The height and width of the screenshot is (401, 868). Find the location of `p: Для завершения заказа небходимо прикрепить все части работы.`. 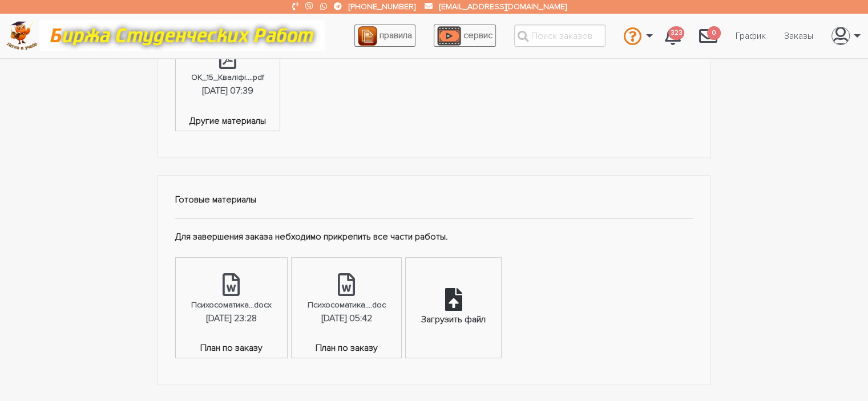

p: Для завершения заказа небходимо прикрепить все части работы. is located at coordinates (434, 237).